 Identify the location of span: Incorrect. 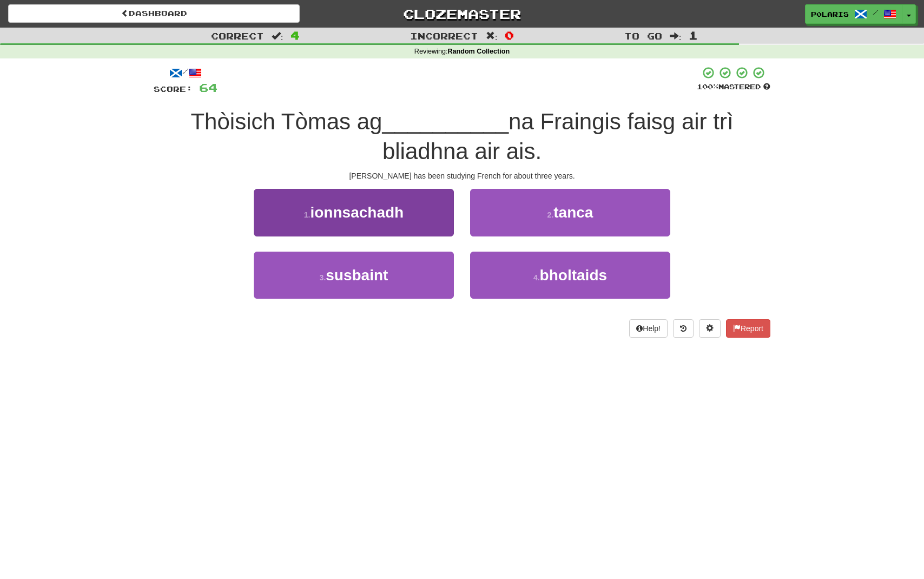
(444, 35).